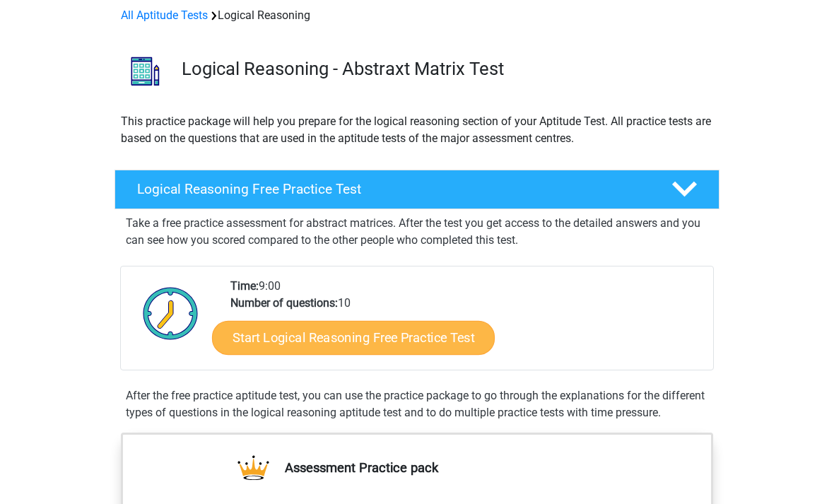 The image size is (834, 504). What do you see at coordinates (445, 69) in the screenshot?
I see `h3: Logical Reasoning - Abstraxt Matrix Test` at bounding box center [445, 69].